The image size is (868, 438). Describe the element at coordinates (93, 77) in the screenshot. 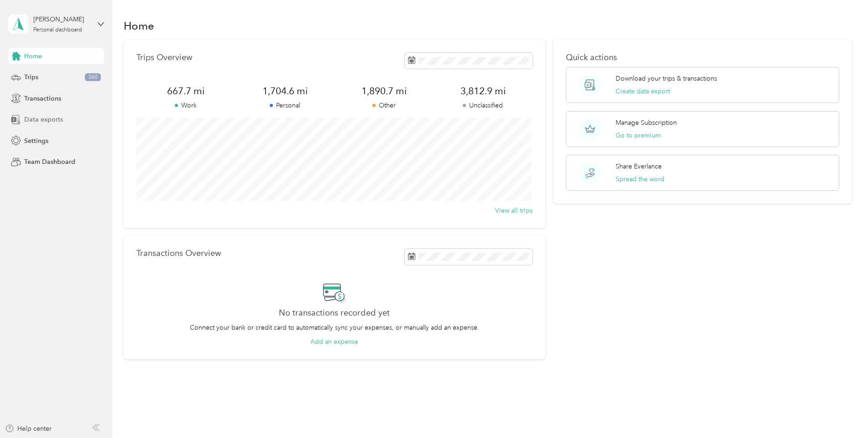

I see `span: 360` at that location.